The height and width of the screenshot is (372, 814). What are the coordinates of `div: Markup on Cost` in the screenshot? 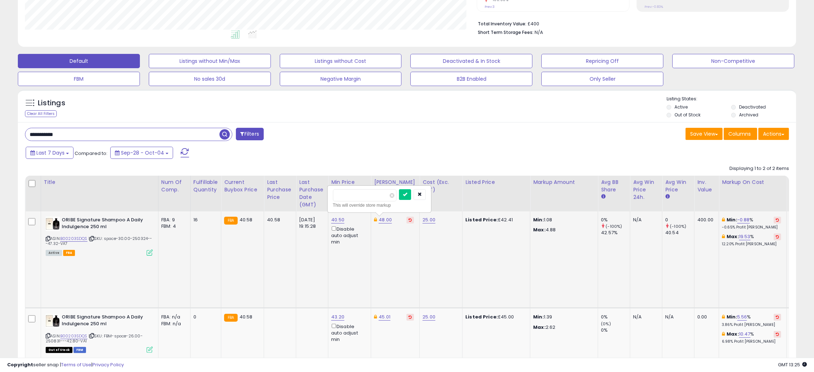 It's located at (753, 182).